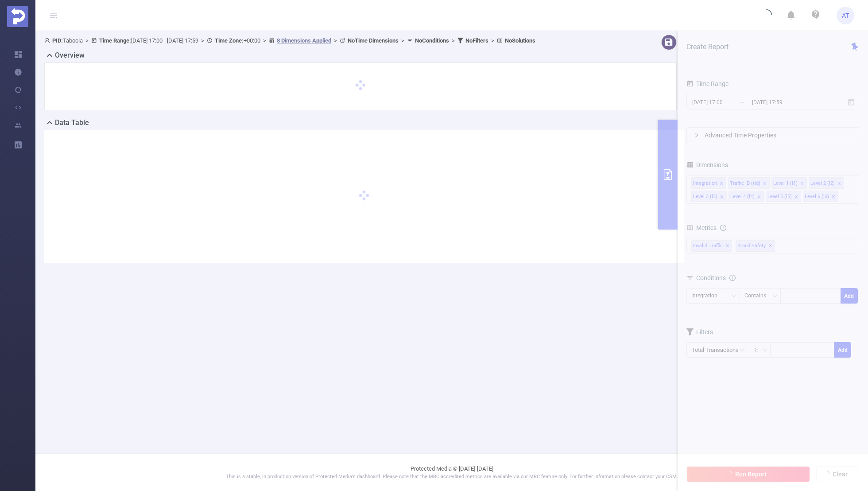 The image size is (868, 491). What do you see at coordinates (767, 16) in the screenshot?
I see `i: icon: loading` at bounding box center [767, 16].